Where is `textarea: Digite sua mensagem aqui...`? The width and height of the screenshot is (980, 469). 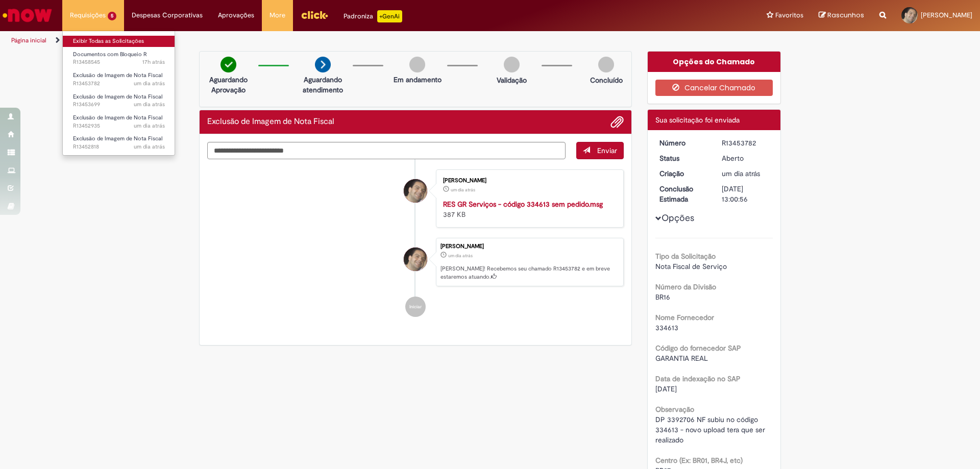 textarea: Digite sua mensagem aqui... is located at coordinates (387, 150).